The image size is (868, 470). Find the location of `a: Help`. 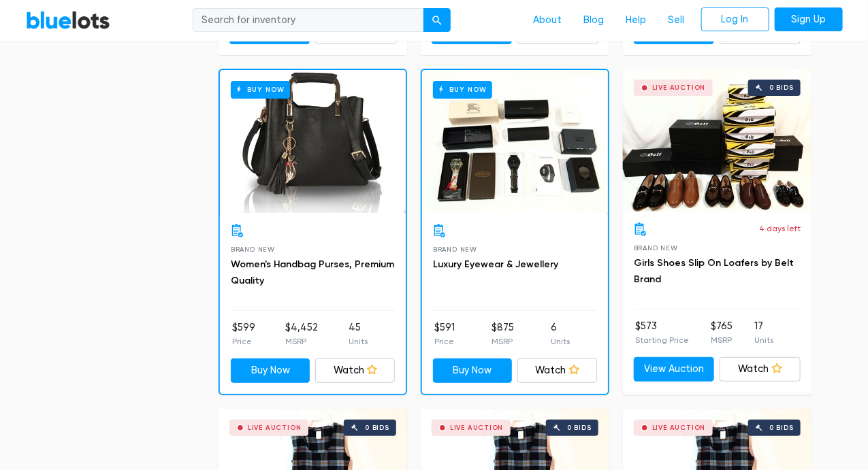

a: Help is located at coordinates (637, 21).